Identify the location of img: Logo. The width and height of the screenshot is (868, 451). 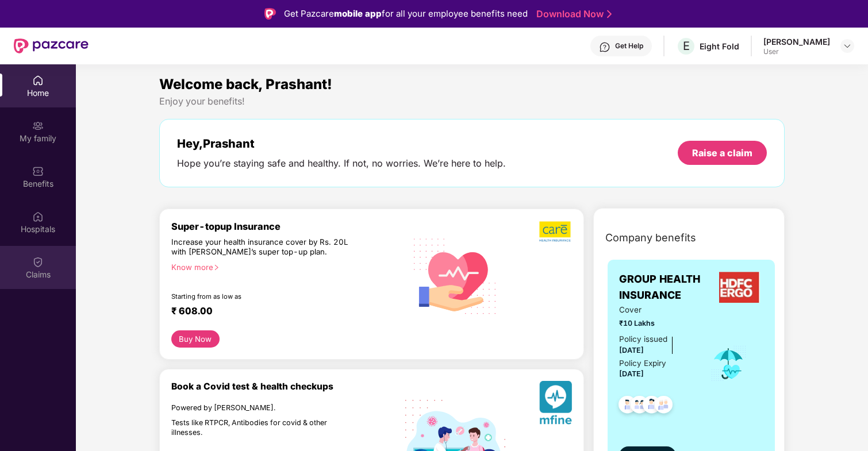
(270, 13).